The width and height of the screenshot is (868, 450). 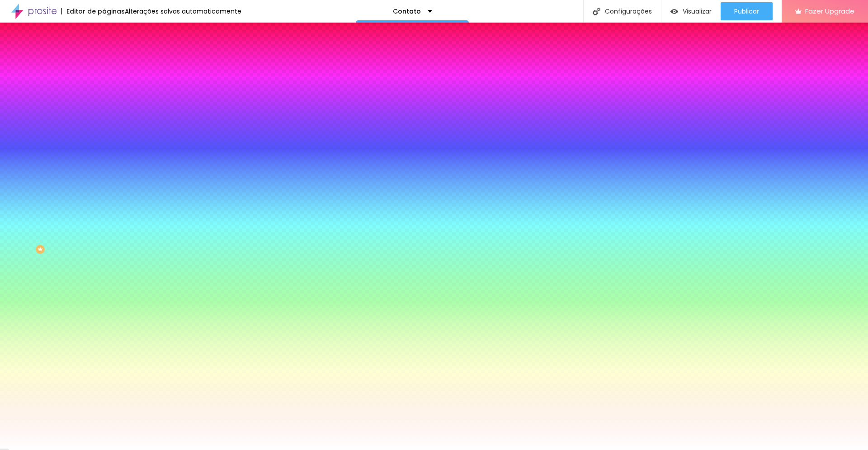 I want to click on img: view-1.svg, so click(x=674, y=11).